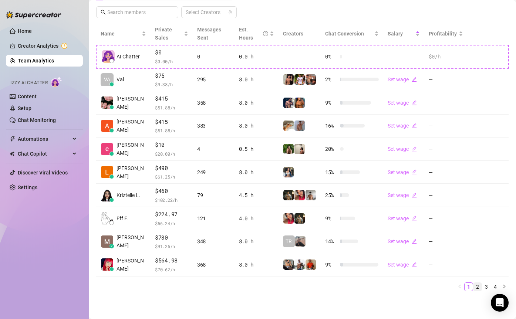  Describe the element at coordinates (214, 126) in the screenshot. I see `div: 383` at that location.